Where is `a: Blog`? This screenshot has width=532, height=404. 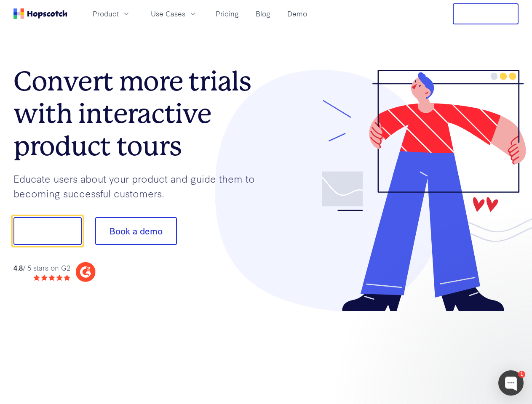 a: Blog is located at coordinates (263, 14).